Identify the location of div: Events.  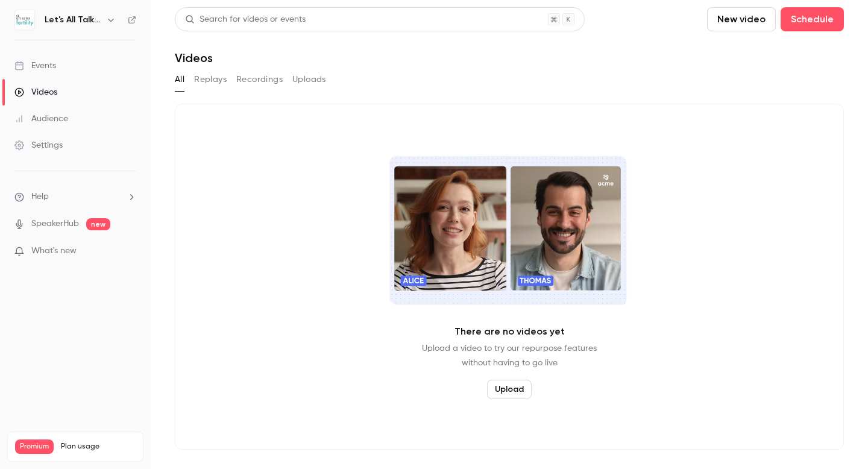
(35, 66).